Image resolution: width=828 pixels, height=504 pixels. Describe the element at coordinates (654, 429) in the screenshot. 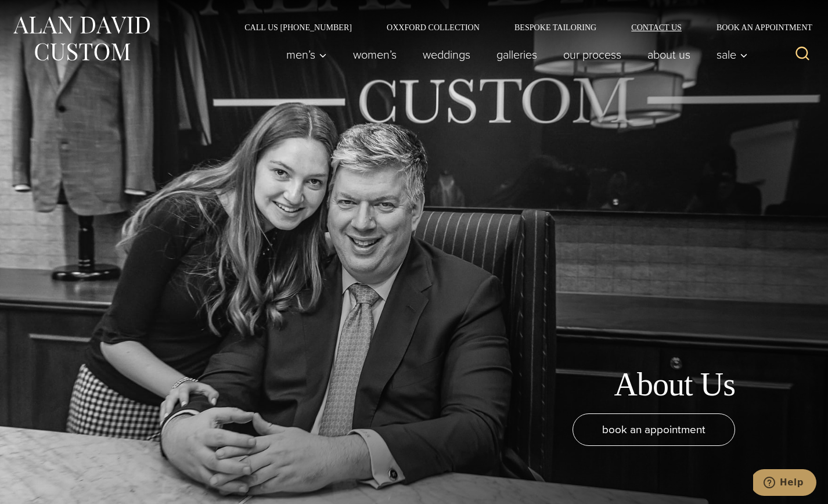

I see `span: book an appointment` at that location.